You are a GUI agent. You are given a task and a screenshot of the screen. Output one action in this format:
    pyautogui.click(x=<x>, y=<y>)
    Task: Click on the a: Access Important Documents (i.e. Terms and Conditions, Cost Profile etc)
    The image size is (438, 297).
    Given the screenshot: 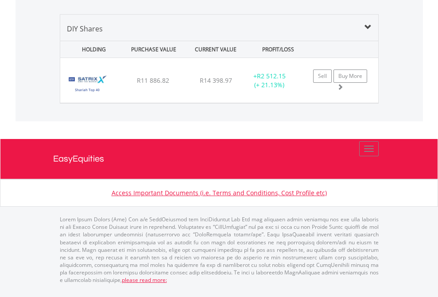 What is the action you would take?
    pyautogui.click(x=219, y=193)
    